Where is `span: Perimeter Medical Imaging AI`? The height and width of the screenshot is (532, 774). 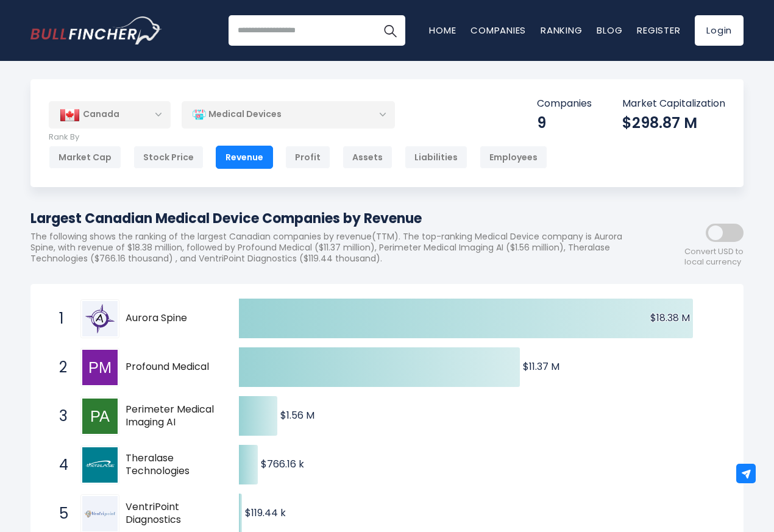 span: Perimeter Medical Imaging AI is located at coordinates (171, 416).